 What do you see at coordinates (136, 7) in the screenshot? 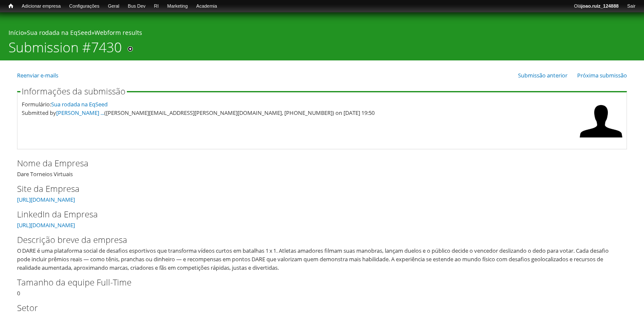
I see `a: Bus Dev` at bounding box center [136, 7].